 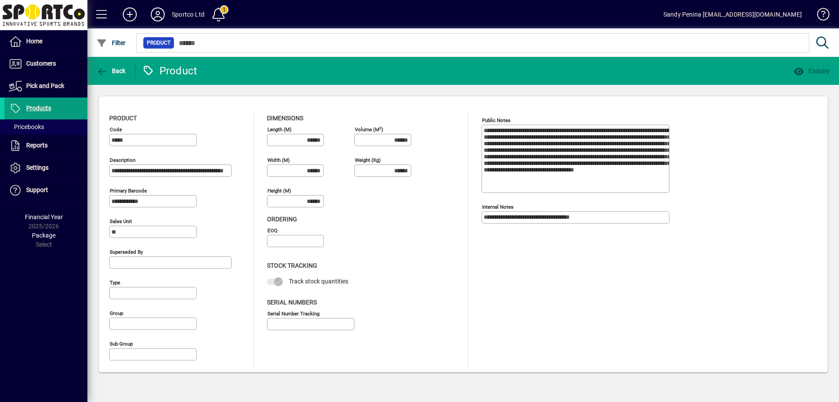 I want to click on span: Ordering, so click(x=282, y=219).